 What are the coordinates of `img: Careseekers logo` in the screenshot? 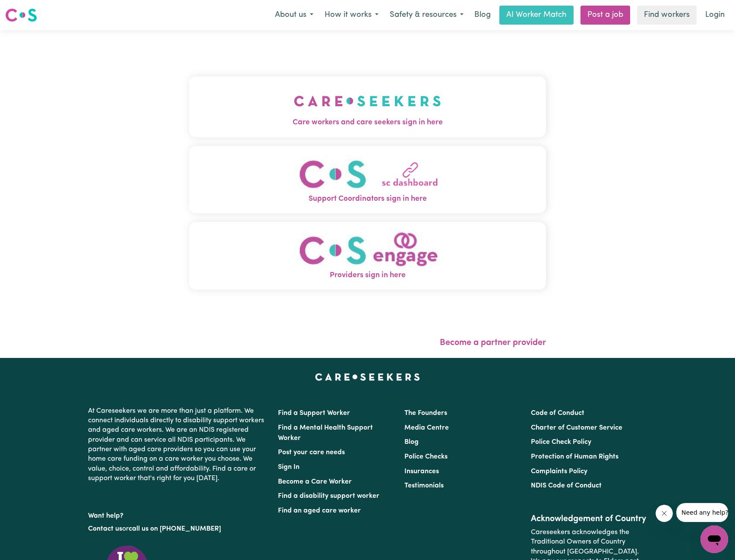 It's located at (21, 15).